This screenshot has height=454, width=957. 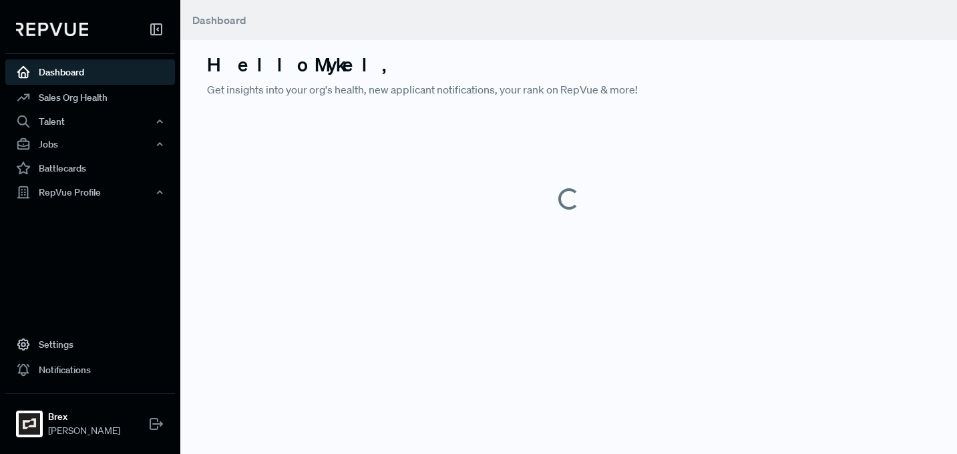 What do you see at coordinates (90, 122) in the screenshot?
I see `button: Talent` at bounding box center [90, 122].